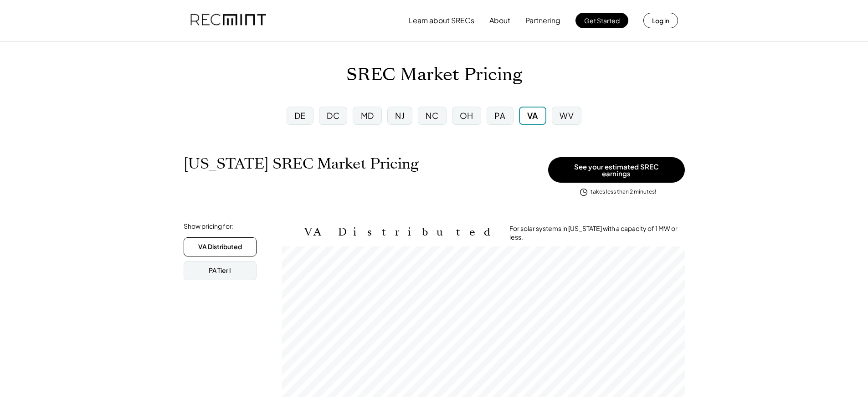  I want to click on button: Log in, so click(661, 21).